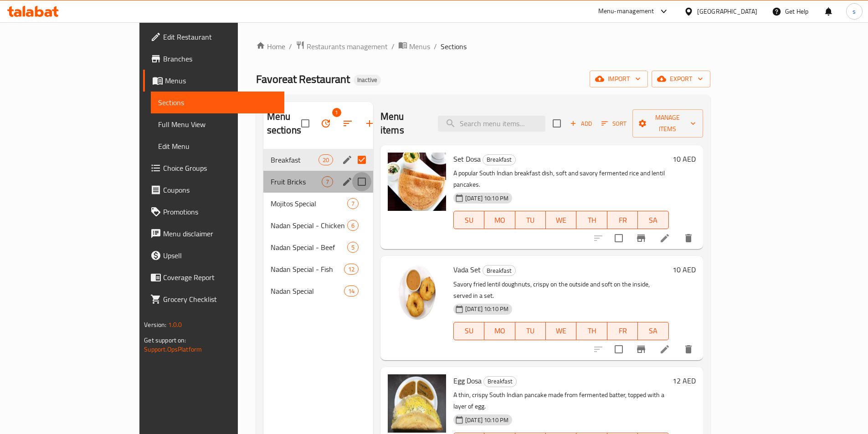  I want to click on a: Promotions, so click(214, 212).